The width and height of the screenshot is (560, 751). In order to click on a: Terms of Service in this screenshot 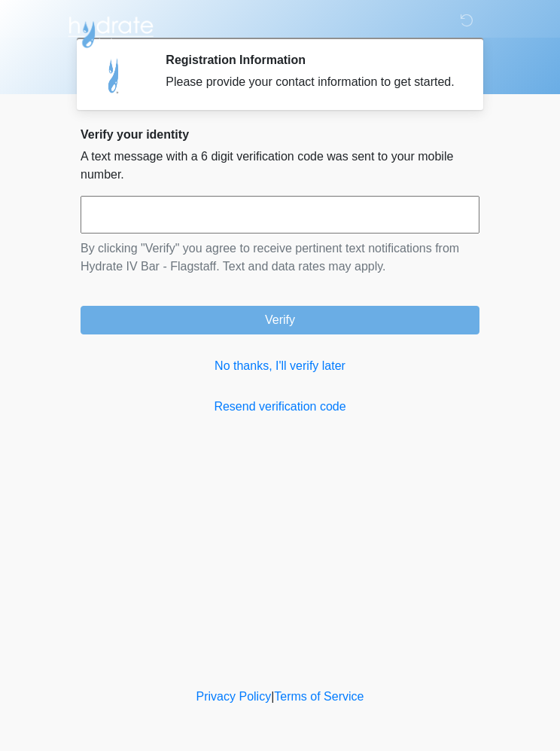, I will do `click(319, 696)`.